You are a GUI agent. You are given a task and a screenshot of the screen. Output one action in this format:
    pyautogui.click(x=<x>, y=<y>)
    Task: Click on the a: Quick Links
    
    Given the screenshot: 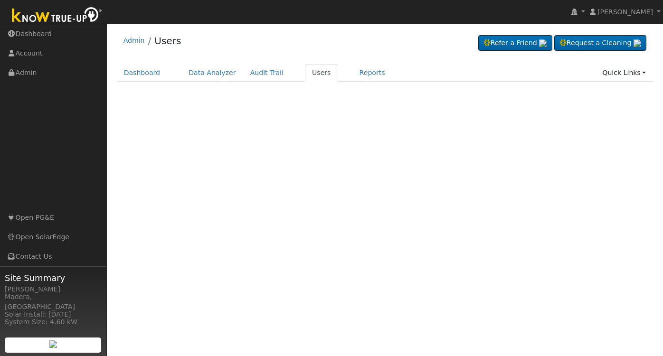 What is the action you would take?
    pyautogui.click(x=624, y=73)
    